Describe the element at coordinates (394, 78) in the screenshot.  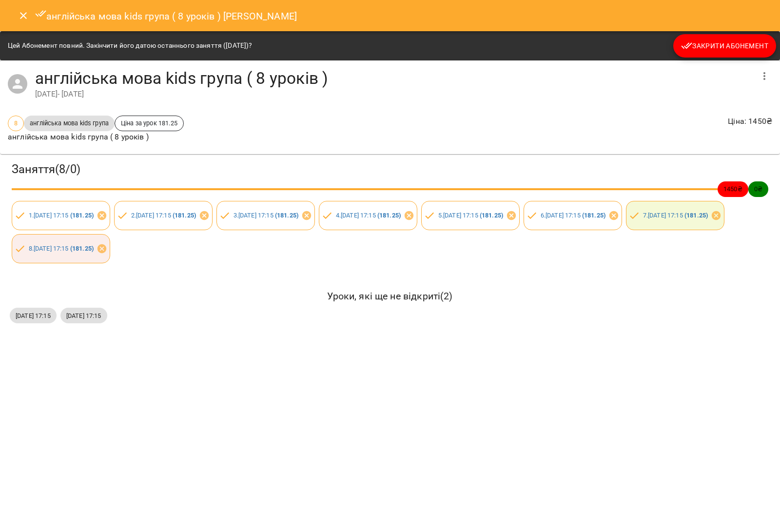
I see `h4: англійська мова kids група ( 8 уроків )` at that location.